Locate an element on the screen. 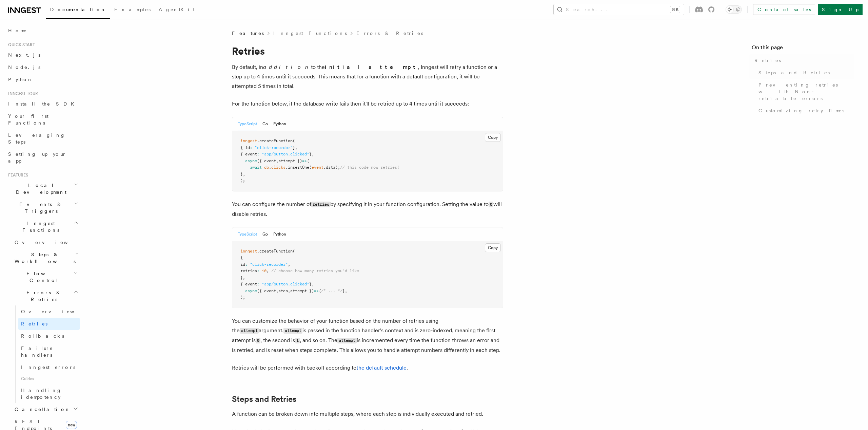  span: Local Development is located at coordinates (40, 189).